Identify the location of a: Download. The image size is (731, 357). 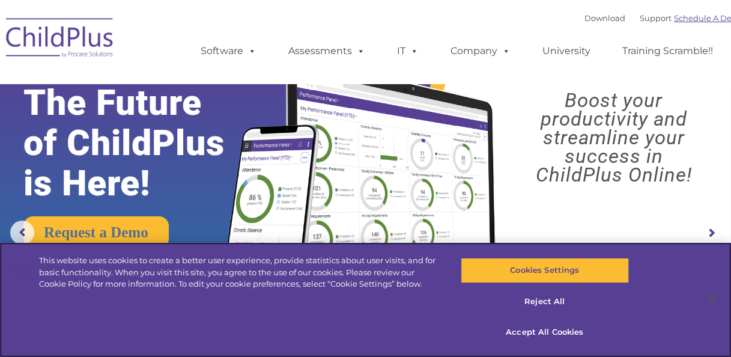
(605, 18).